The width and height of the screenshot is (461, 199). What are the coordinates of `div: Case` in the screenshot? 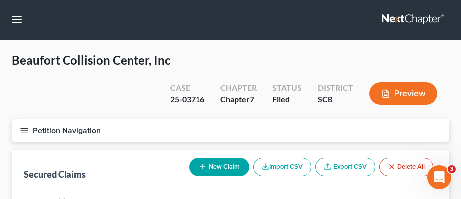 It's located at (187, 88).